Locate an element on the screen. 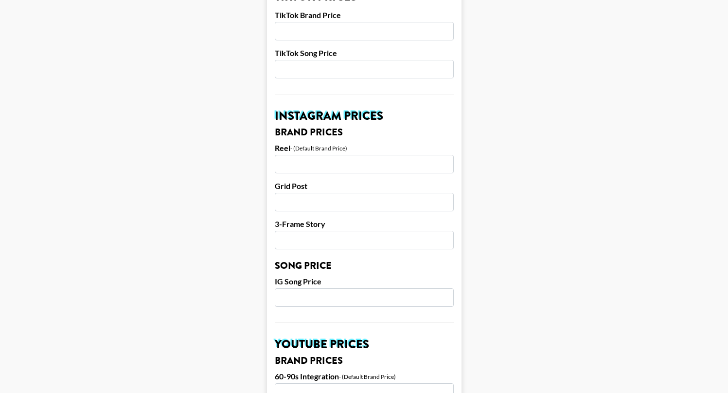 This screenshot has height=393, width=728. label: Grid Post is located at coordinates (364, 186).